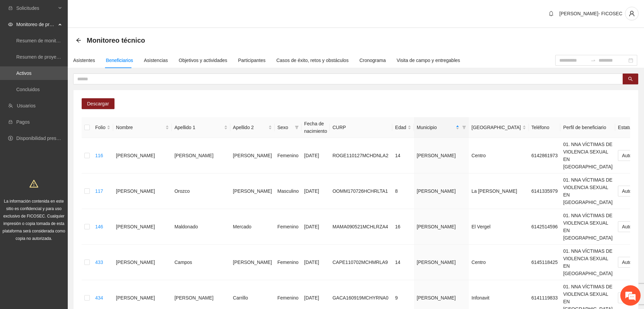  What do you see at coordinates (361, 156) in the screenshot?
I see `td: ROGE110127MCHDNLA2` at bounding box center [361, 156].